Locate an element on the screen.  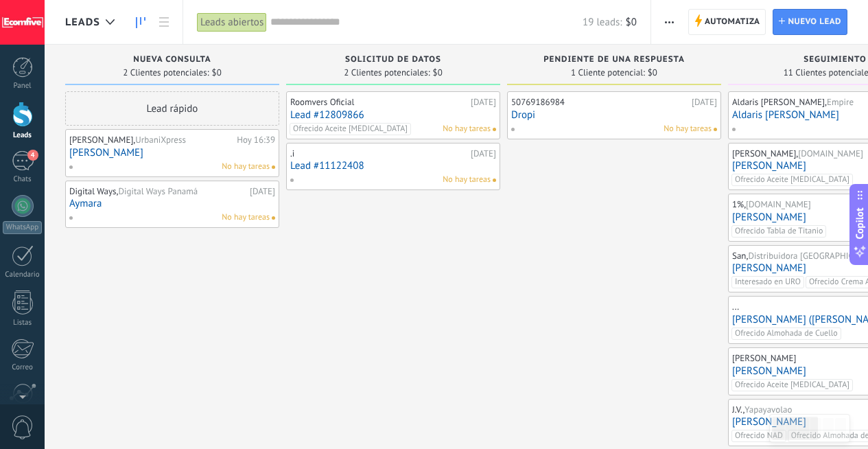
div: Nueva consulta is located at coordinates (172, 61).